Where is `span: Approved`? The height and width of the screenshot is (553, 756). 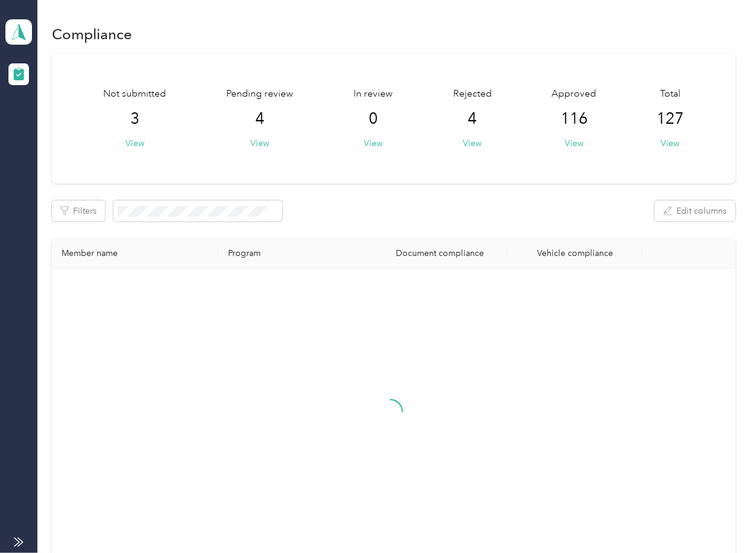 span: Approved is located at coordinates (575, 94).